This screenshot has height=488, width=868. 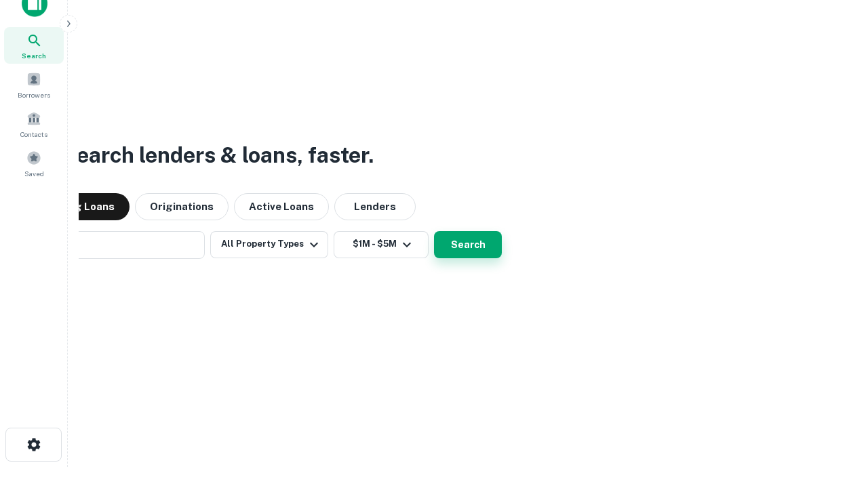 I want to click on h3: Search lenders & loans, faster., so click(x=218, y=155).